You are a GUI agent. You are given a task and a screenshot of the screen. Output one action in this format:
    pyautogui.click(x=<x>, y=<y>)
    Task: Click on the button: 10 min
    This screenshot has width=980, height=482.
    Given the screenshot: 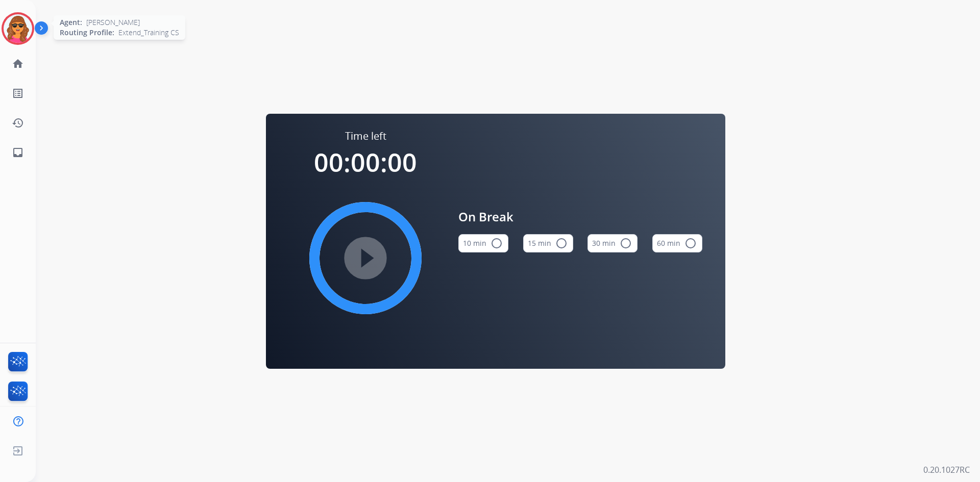 What is the action you would take?
    pyautogui.click(x=483, y=243)
    